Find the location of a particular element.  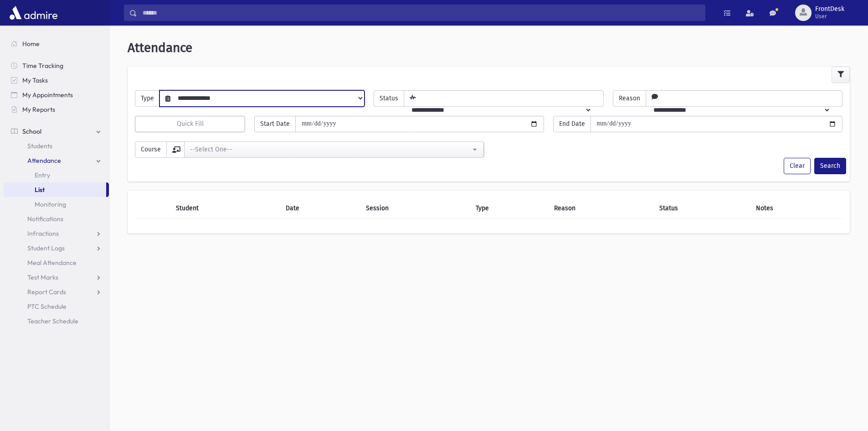

button: Clear is located at coordinates (797, 166).